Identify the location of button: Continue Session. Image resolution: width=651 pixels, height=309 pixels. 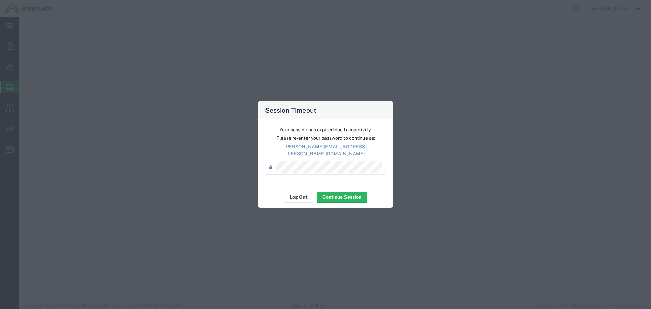
(342, 197).